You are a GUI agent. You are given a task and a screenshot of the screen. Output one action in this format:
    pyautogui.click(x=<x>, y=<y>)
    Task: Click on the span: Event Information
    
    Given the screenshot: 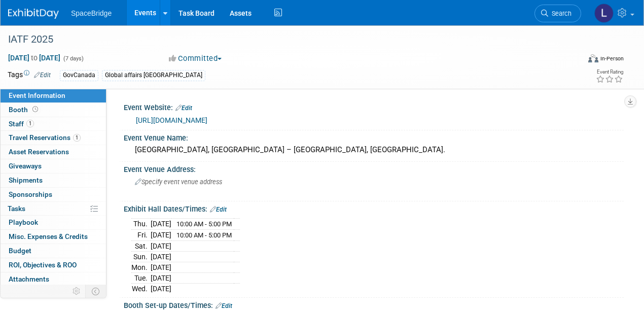 What is the action you would take?
    pyautogui.click(x=37, y=95)
    